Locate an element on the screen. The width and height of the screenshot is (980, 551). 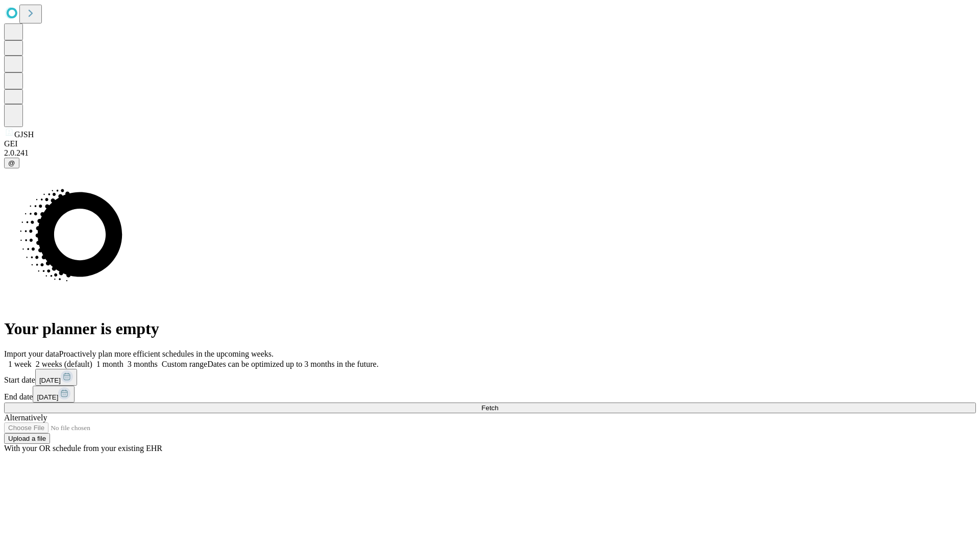
div: End date is located at coordinates (490, 394).